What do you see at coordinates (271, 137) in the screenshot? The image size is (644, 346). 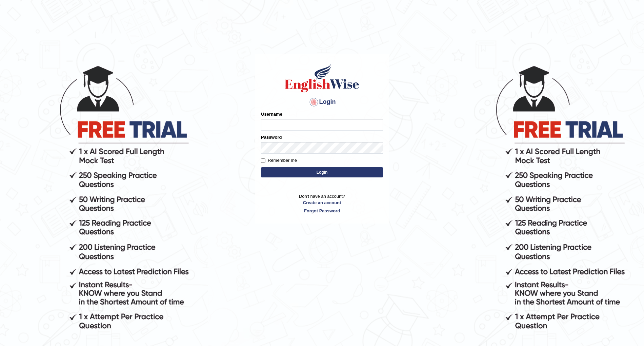 I see `label: Password` at bounding box center [271, 137].